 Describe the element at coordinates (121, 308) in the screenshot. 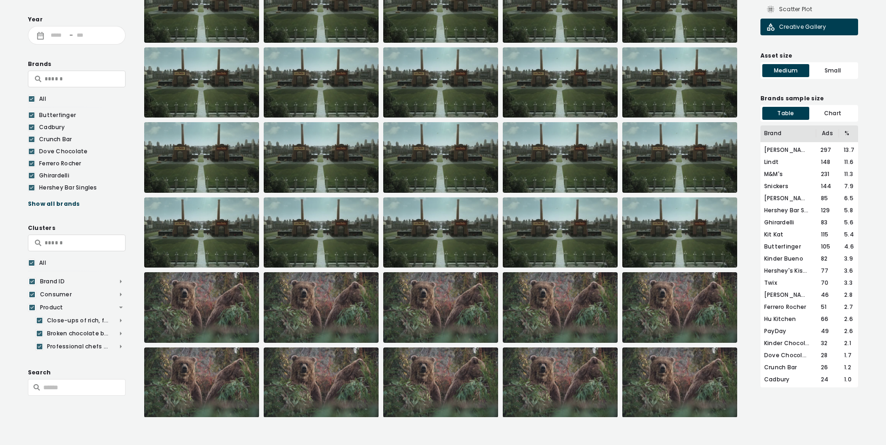

I see `img: arrow_drop_down-cd8b5fdd.svg` at that location.